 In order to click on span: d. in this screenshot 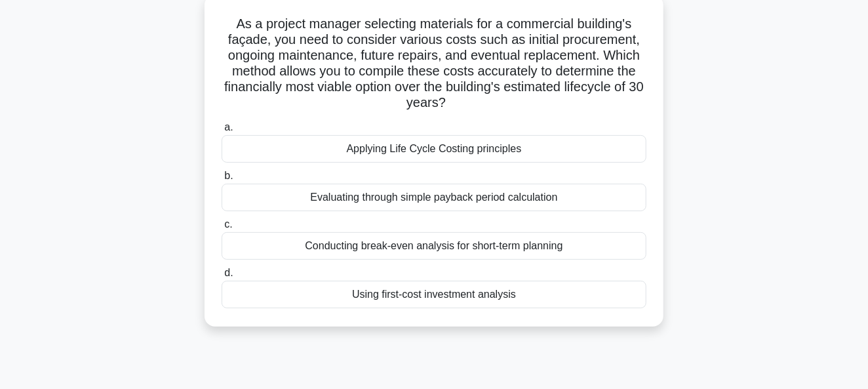, I will do `click(228, 272)`.